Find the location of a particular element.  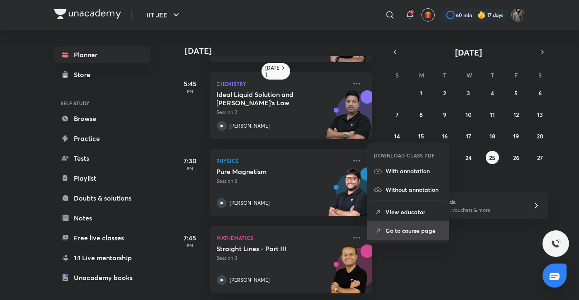

p: With annotation is located at coordinates (414, 171).